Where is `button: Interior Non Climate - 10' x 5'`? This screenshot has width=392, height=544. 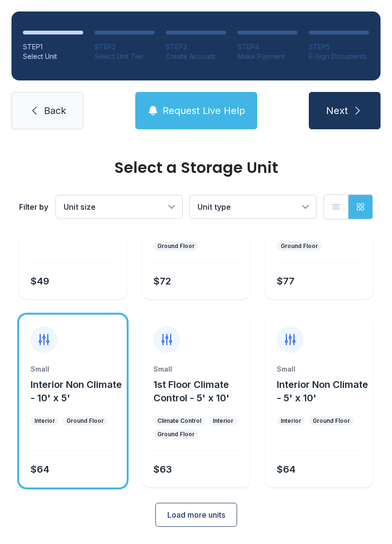 button: Interior Non Climate - 10' x 5' is located at coordinates (76, 391).